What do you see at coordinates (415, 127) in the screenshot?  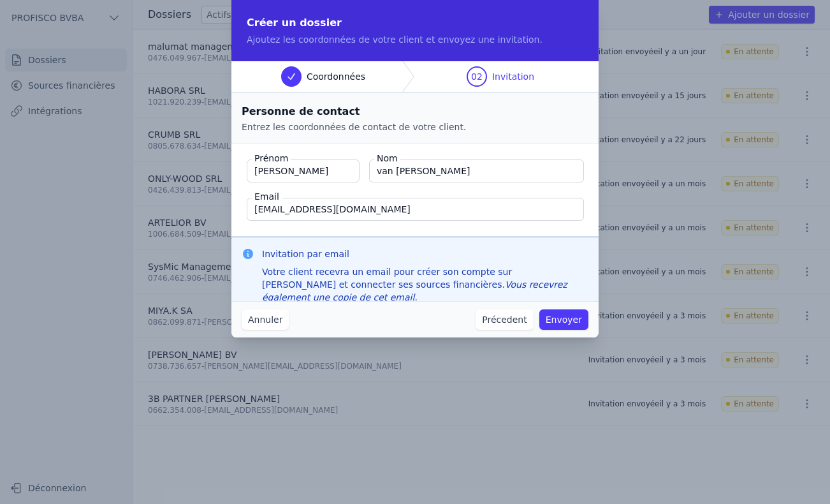 I see `p: Entrez les coordonnées de contact de votre client.` at bounding box center [415, 127].